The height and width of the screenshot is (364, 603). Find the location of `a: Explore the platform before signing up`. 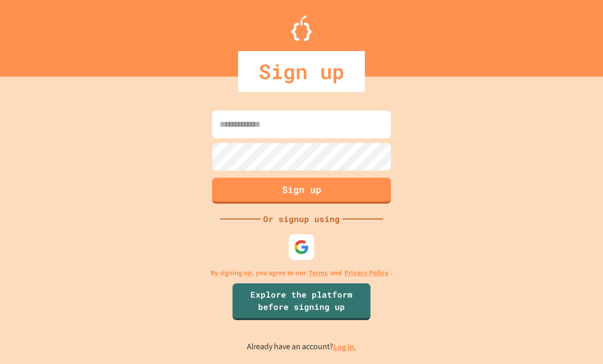

a: Explore the platform before signing up is located at coordinates (302, 302).